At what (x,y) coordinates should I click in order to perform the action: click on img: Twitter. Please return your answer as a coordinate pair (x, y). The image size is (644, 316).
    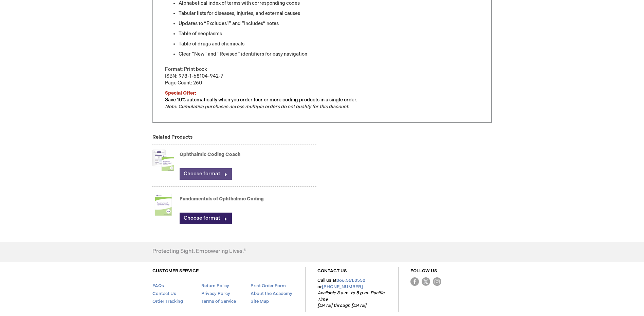
    Looking at the image, I should click on (426, 282).